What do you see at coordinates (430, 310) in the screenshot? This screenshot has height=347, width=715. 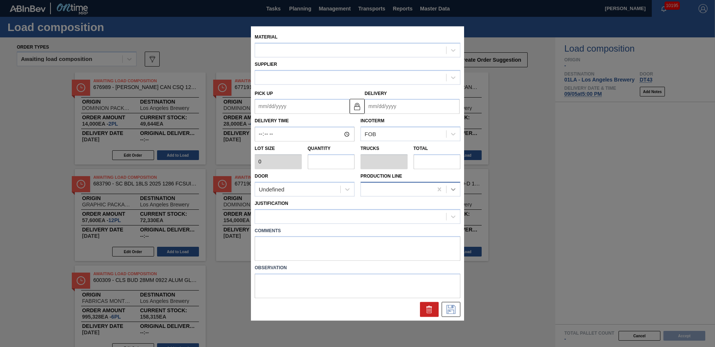 I see `div: Delete Suggestion` at bounding box center [430, 310].